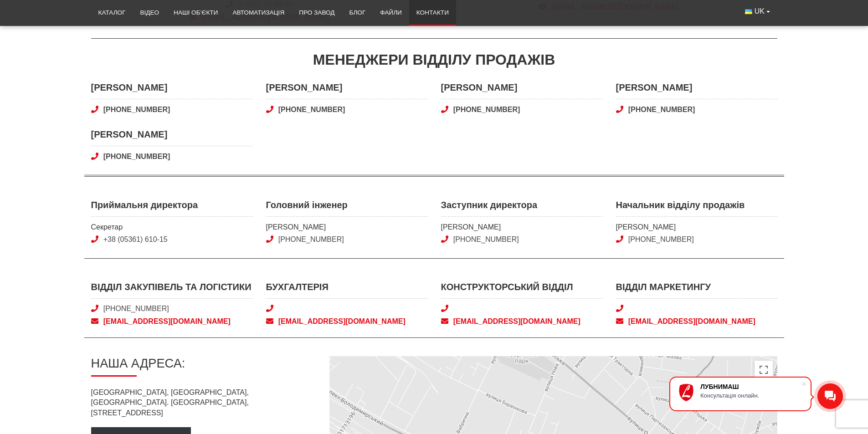 The width and height of the screenshot is (868, 434). What do you see at coordinates (433, 13) in the screenshot?
I see `a: Контакти` at bounding box center [433, 13].